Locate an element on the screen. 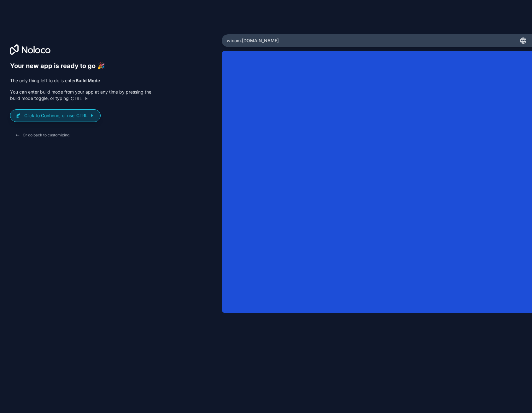 The image size is (532, 413). strong: Build Mode is located at coordinates (88, 80).